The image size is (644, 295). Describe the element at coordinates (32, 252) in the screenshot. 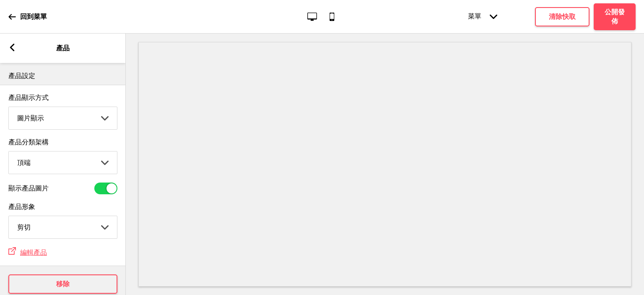

I see `a: 編輯產品` at that location.